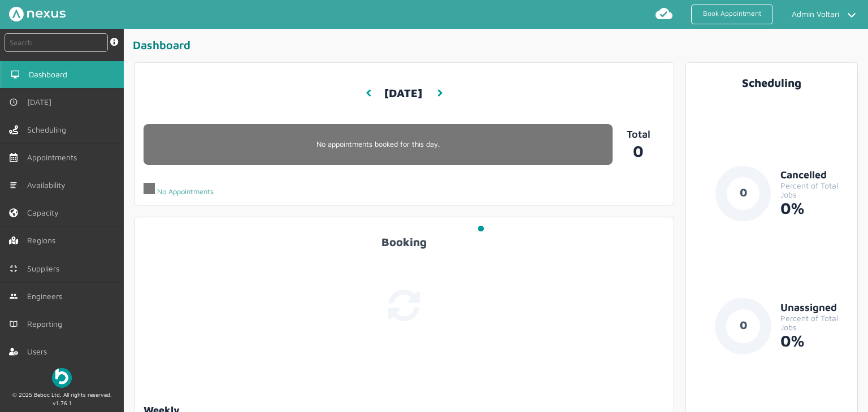  I want to click on img: md-people.svg, so click(14, 296).